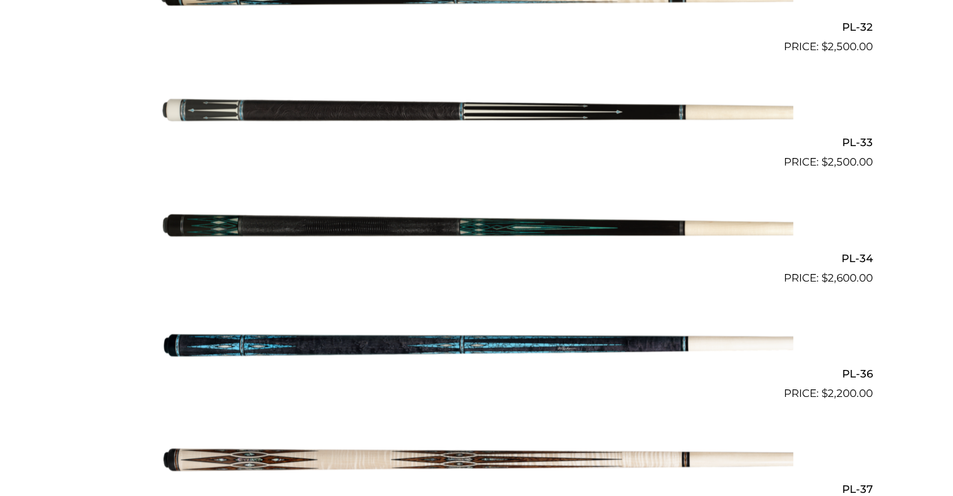 This screenshot has height=496, width=953. Describe the element at coordinates (477, 113) in the screenshot. I see `img: PL-33` at that location.